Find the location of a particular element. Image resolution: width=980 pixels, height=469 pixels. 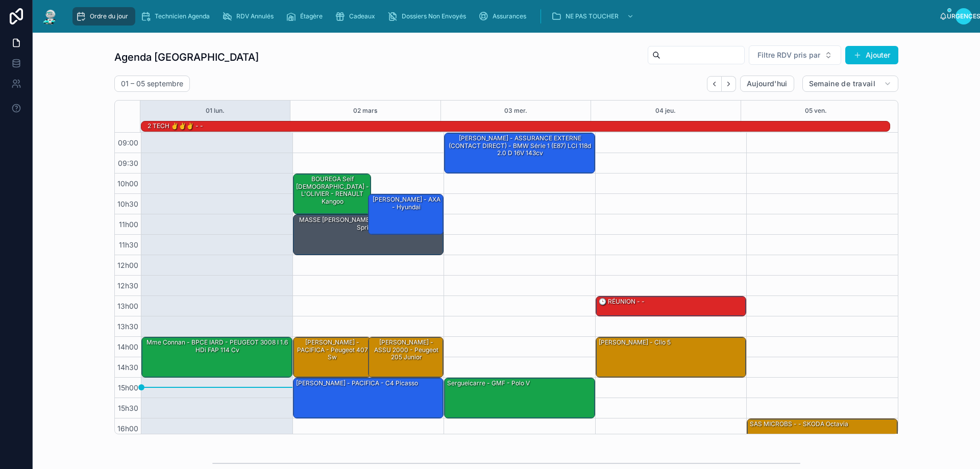

font: 15h00 is located at coordinates (128, 387).